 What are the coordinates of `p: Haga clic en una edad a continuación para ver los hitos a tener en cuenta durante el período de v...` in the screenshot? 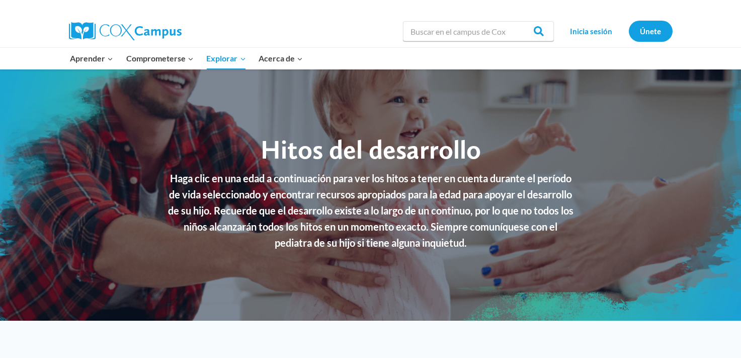 It's located at (371, 210).